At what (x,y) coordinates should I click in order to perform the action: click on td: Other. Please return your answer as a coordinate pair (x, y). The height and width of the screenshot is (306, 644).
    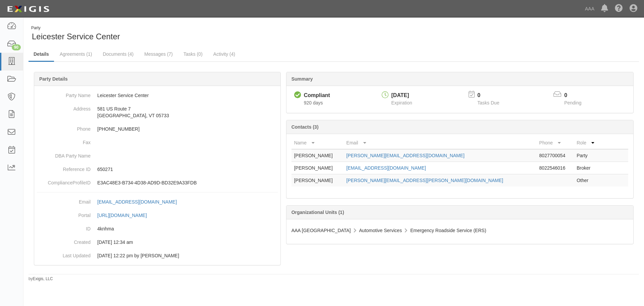
    Looking at the image, I should click on (588, 180).